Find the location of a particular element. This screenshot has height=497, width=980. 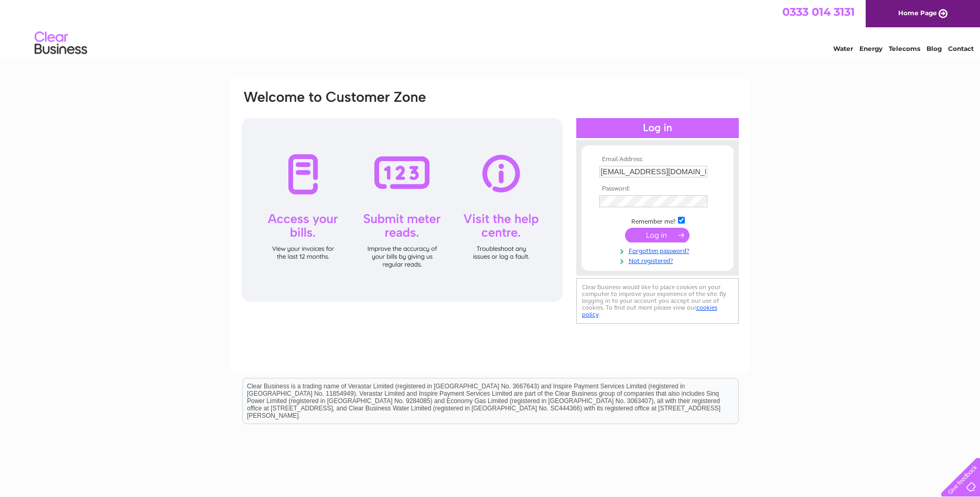

input: Submit is located at coordinates (657, 235).